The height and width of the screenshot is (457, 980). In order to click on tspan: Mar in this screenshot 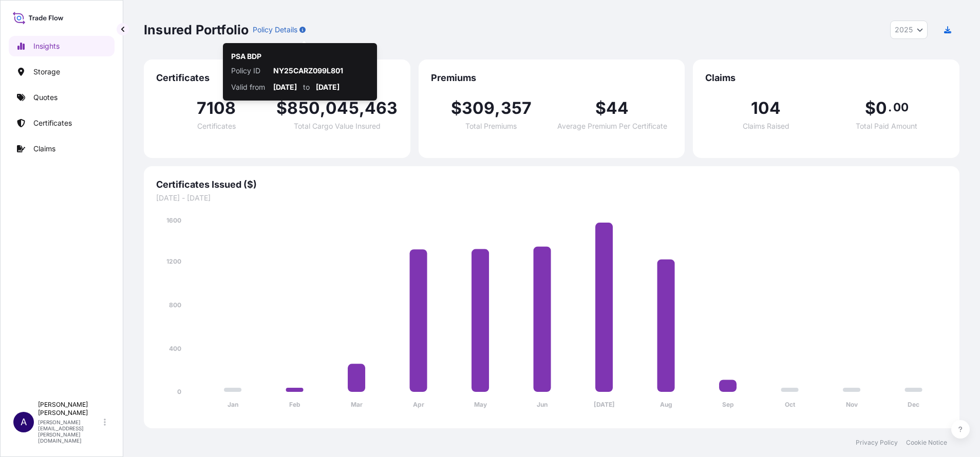, I will do `click(357, 404)`.